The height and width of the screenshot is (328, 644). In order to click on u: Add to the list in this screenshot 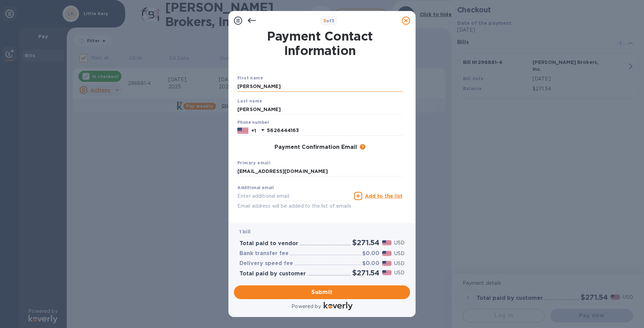, I will do `click(384, 196)`.